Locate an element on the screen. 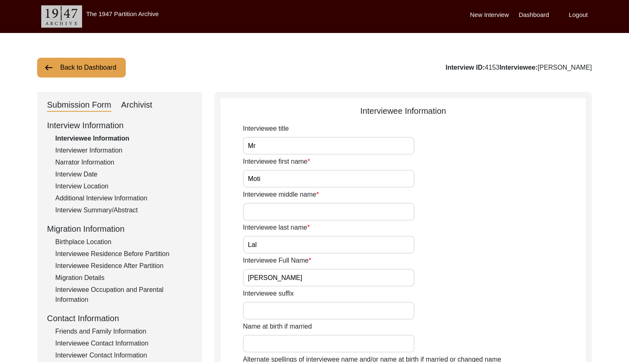  div: Interview Location is located at coordinates (124, 186).